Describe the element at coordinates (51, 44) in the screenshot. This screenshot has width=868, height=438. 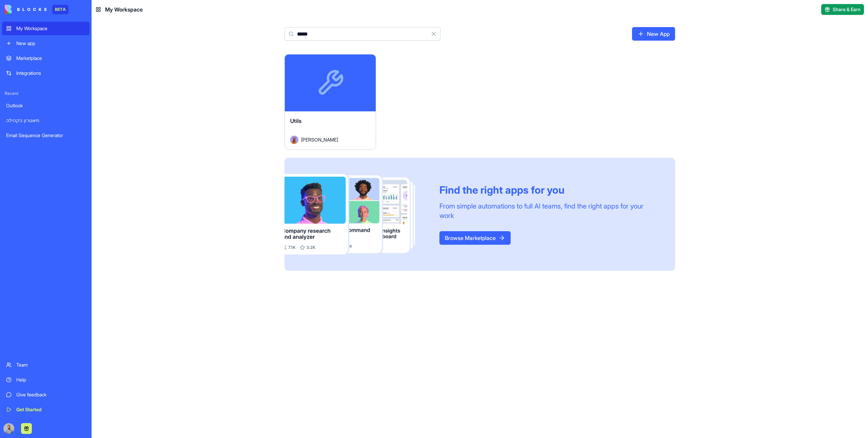
I see `div: New app` at that location.